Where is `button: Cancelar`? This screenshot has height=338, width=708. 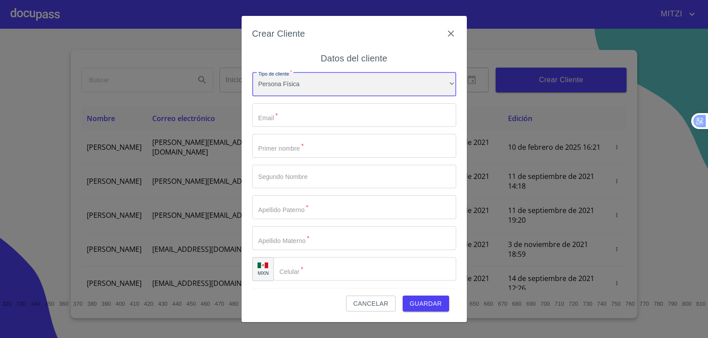 button: Cancelar is located at coordinates (370, 304).